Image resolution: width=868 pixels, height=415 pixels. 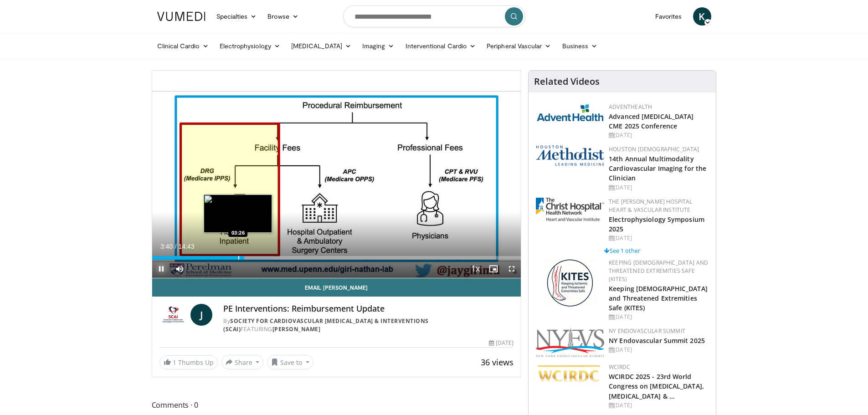 I want to click on a: K, so click(x=702, y=16).